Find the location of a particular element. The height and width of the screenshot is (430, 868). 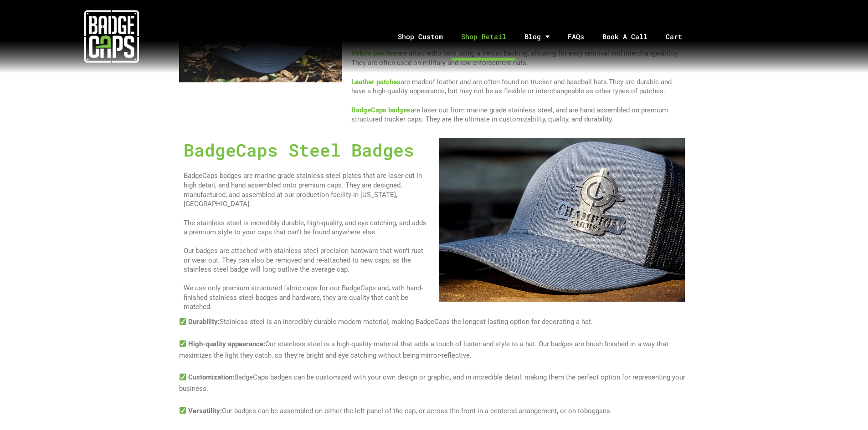

span: are made is located at coordinates (414, 82).